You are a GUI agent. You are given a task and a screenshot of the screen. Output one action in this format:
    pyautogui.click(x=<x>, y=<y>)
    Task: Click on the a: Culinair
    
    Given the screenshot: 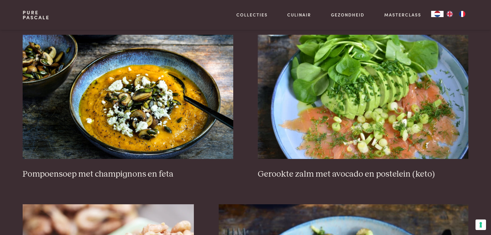 What is the action you would take?
    pyautogui.click(x=299, y=15)
    